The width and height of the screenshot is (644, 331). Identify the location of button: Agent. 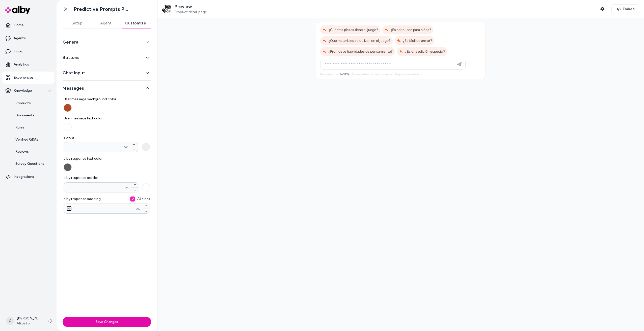
(106, 23).